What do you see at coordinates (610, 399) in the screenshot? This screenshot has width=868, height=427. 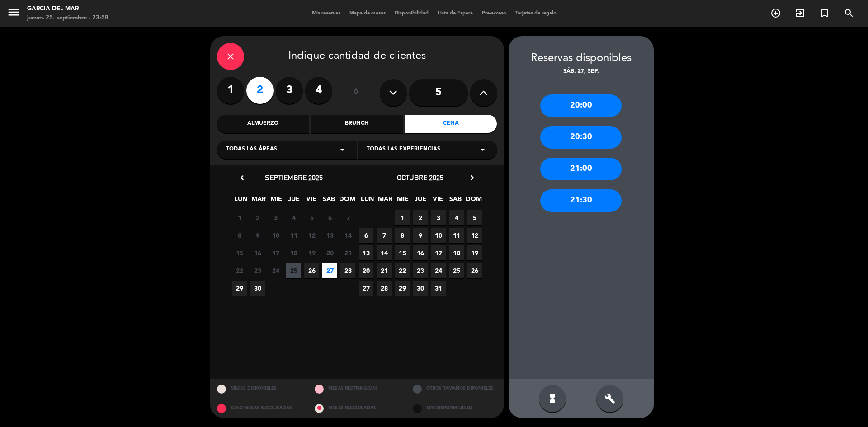 I see `i: build` at bounding box center [610, 399].